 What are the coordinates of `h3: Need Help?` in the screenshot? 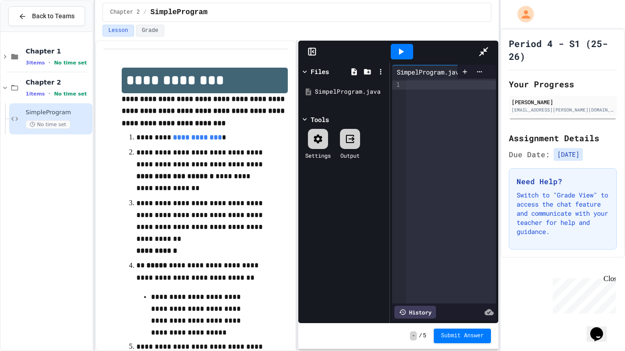 It's located at (563, 182).